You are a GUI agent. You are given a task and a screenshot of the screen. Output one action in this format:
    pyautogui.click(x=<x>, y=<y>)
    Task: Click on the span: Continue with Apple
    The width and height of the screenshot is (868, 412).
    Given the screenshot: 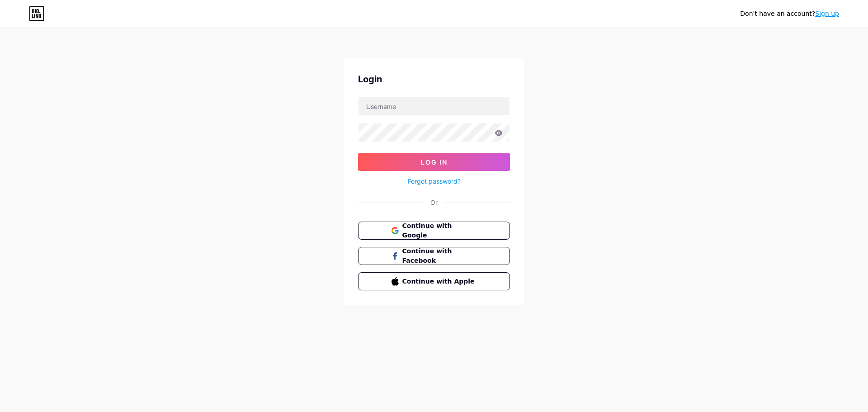 What is the action you would take?
    pyautogui.click(x=439, y=281)
    